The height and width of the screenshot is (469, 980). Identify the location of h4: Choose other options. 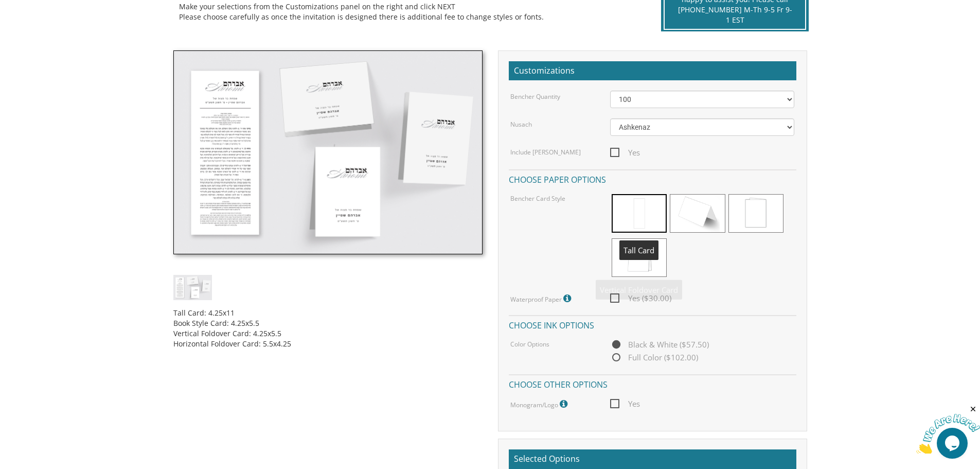
(652, 383).